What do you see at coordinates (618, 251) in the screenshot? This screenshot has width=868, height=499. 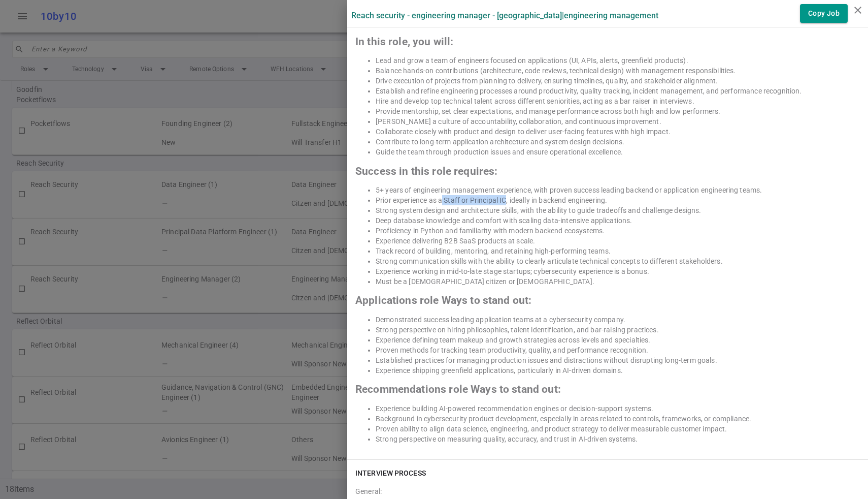 I see `li: Track record of building, mentoring, and retaining high-performing teams.` at bounding box center [618, 251].